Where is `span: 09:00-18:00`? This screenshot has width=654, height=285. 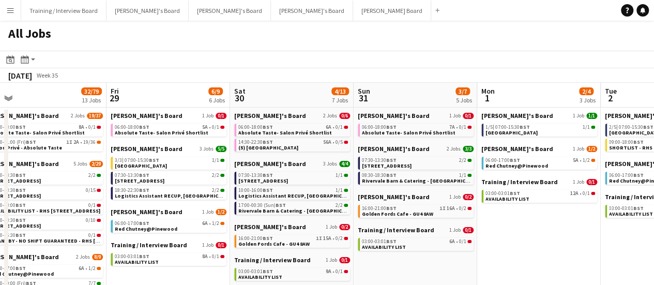
span: 09:00-18:00 is located at coordinates (626, 142).